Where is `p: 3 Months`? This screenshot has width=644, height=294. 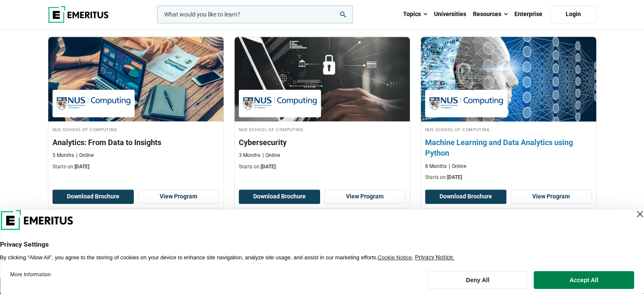 p: 3 Months is located at coordinates (249, 155).